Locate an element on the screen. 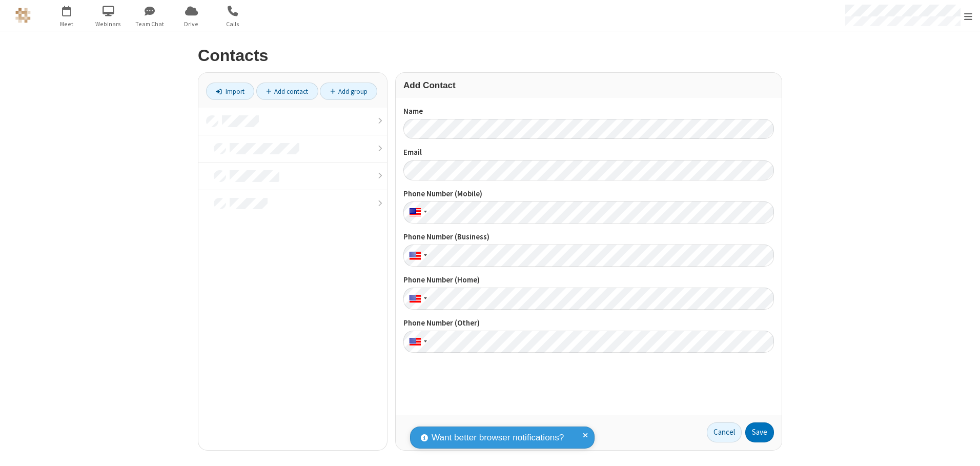 Image resolution: width=980 pixels, height=466 pixels. label: Phone Number (Home) is located at coordinates (589, 279).